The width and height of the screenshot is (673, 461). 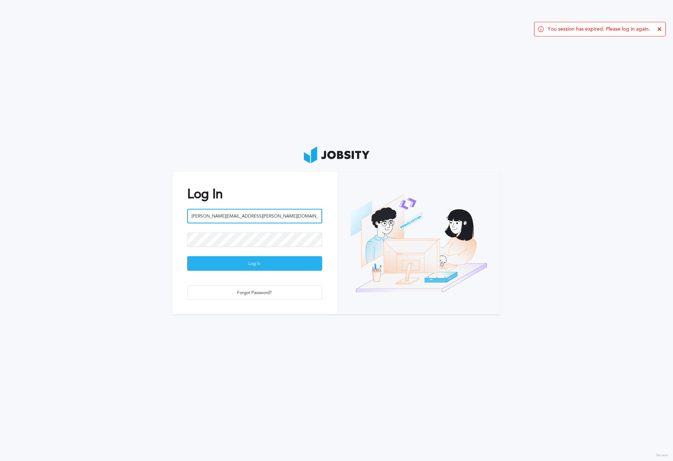 What do you see at coordinates (255, 293) in the screenshot?
I see `div: Forgot Password?` at bounding box center [255, 293].